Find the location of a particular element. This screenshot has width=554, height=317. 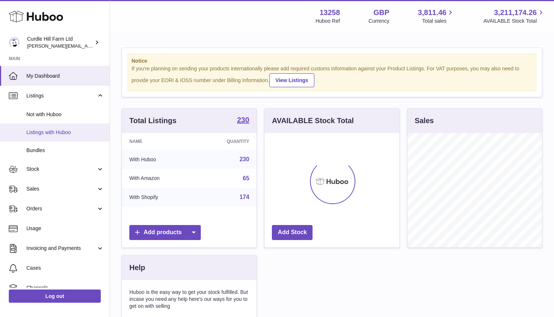

strong: 13258 is located at coordinates (330, 12).